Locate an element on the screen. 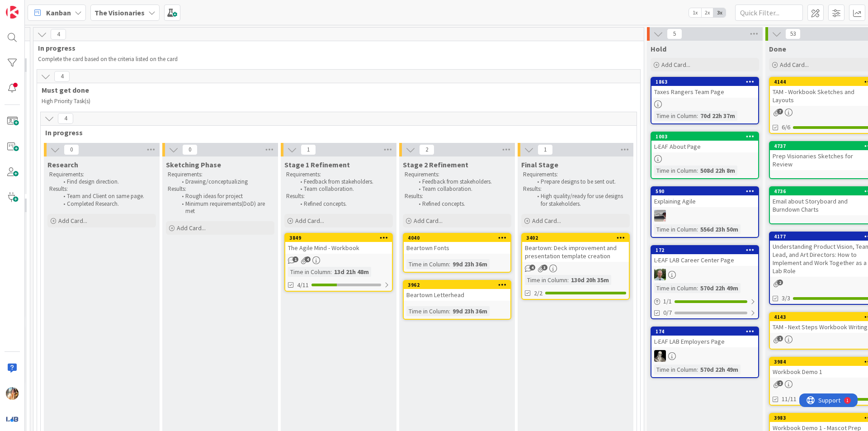 This screenshot has height=431, width=868. span: 6/6 is located at coordinates (786, 127).